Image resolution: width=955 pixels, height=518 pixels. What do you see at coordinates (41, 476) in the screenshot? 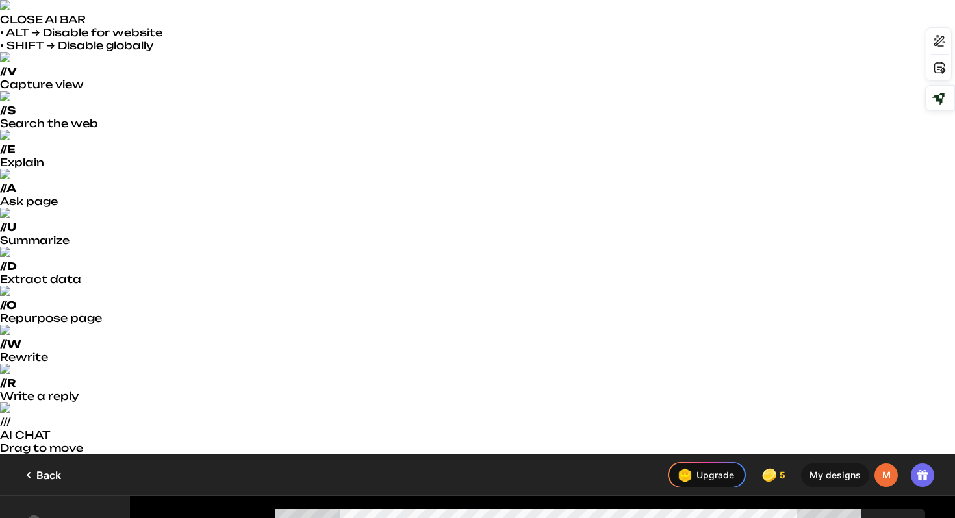
I see `div: Back` at bounding box center [41, 476].